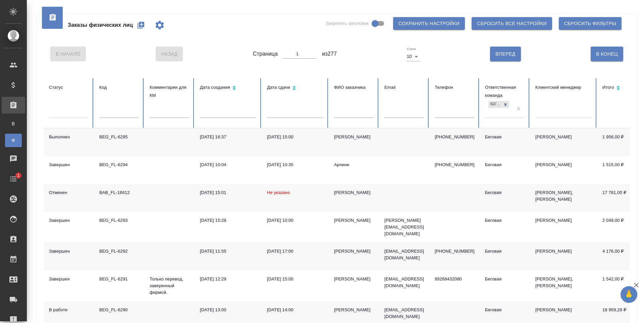 The image size is (644, 323). Describe the element at coordinates (505, 91) in the screenshot. I see `div: Ответственная команда` at that location.